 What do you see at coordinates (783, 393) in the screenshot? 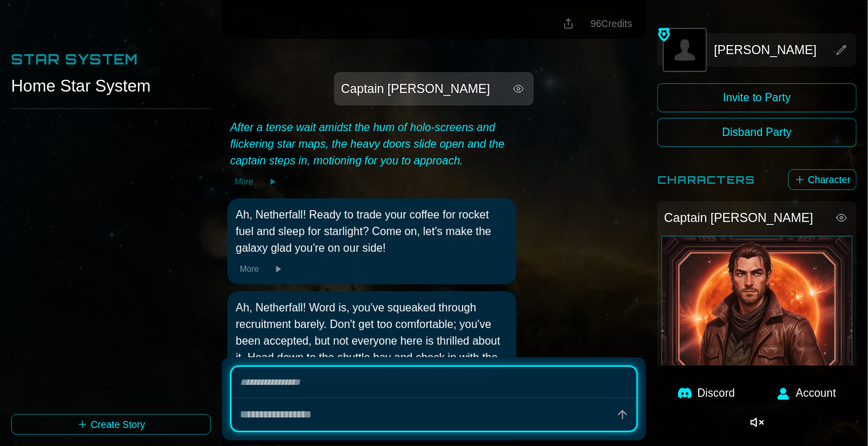
I see `img: User` at bounding box center [783, 393].